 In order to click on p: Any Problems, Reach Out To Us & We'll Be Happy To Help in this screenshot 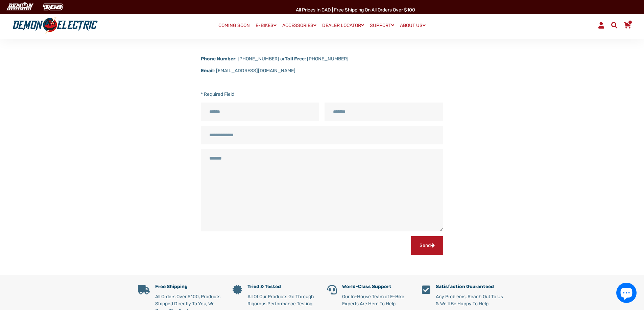, I will do `click(471, 300)`.